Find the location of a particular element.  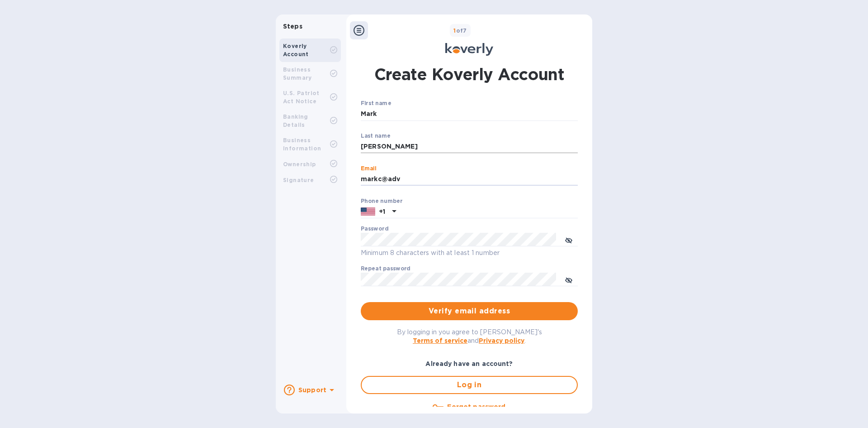

button: Log in is located at coordinates (469, 385).